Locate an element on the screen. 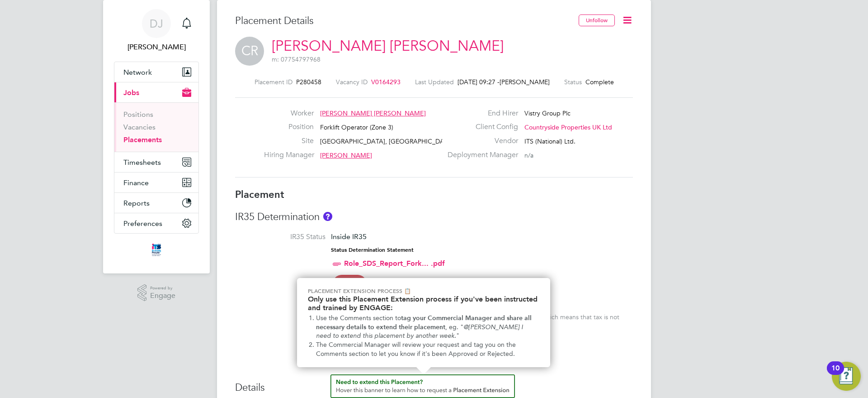 The image size is (868, 398). div: Need to extend this Placement? Hover this banner. is located at coordinates (423, 322).